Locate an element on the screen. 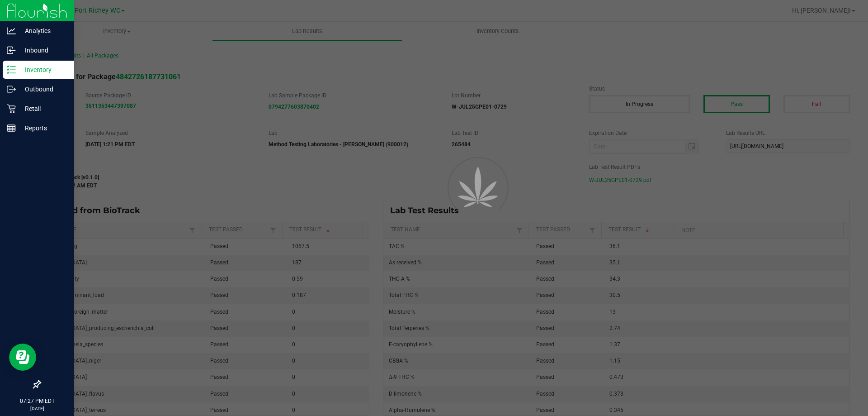 The width and height of the screenshot is (868, 416). p: Inventory is located at coordinates (43, 70).